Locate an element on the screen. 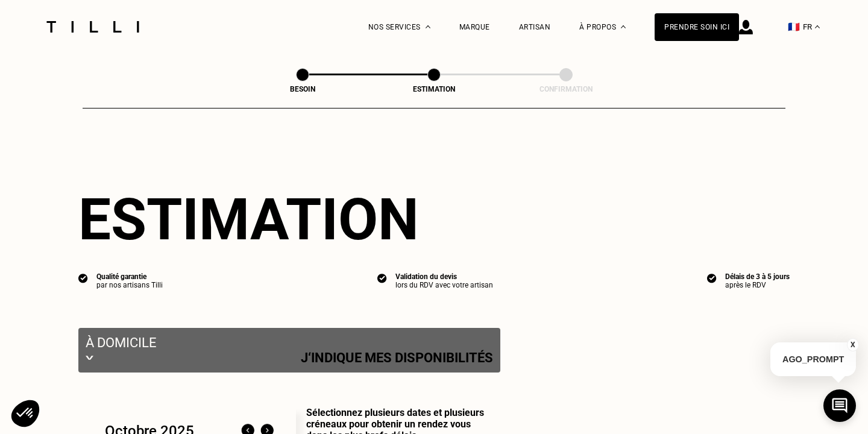 This screenshot has height=434, width=868. p: À domicile is located at coordinates (290, 342).